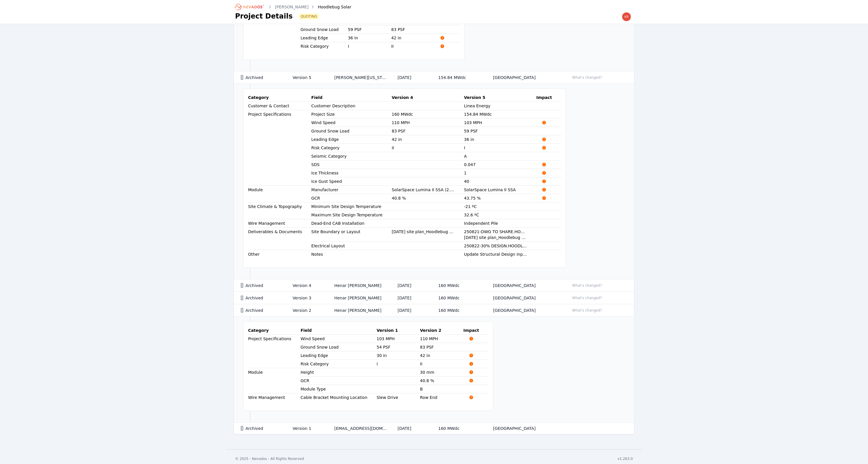  What do you see at coordinates (352, 165) in the screenshot?
I see `td: SDS` at bounding box center [352, 165].